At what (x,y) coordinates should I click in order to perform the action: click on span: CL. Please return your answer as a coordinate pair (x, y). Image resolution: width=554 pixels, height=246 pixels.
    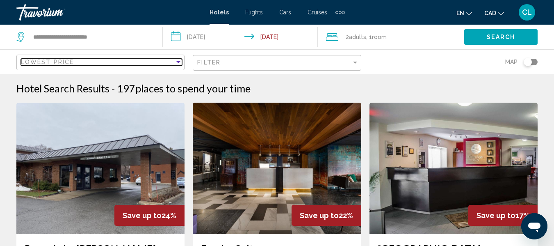
    Looking at the image, I should click on (527, 12).